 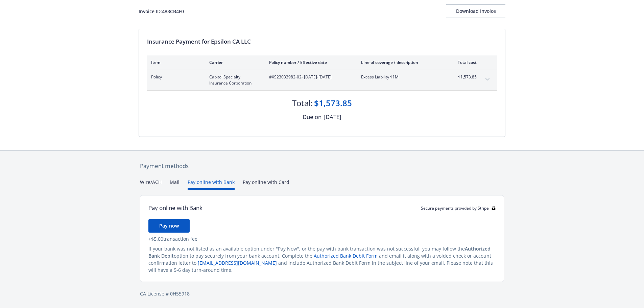 What do you see at coordinates (322, 238) in the screenshot?
I see `div: + $5.00 transaction fee` at bounding box center [322, 238].